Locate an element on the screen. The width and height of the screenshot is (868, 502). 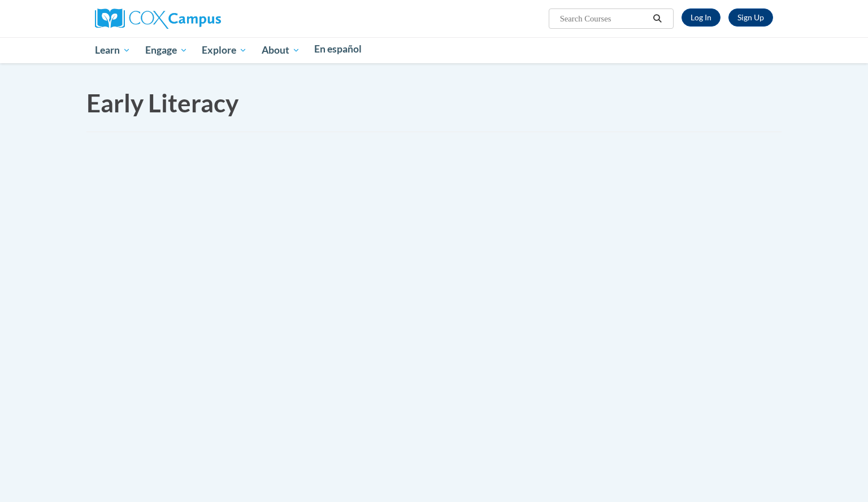
a: Explore is located at coordinates (225, 50).